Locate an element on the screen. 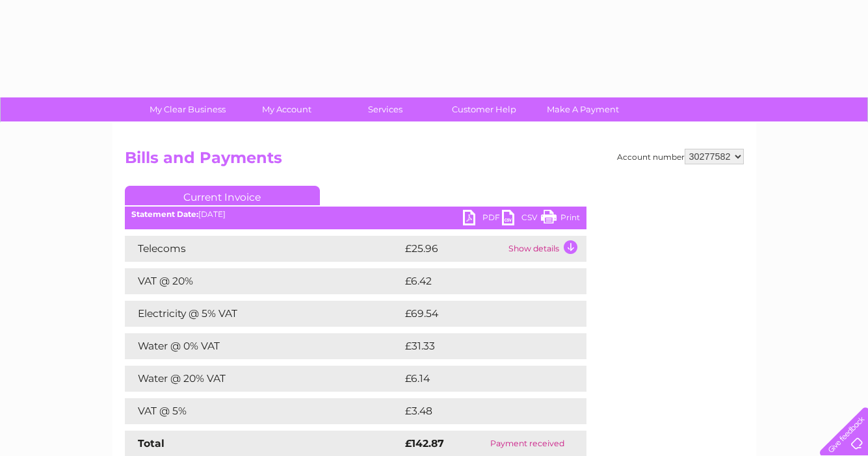 Image resolution: width=868 pixels, height=456 pixels. td: VAT @ 5% is located at coordinates (263, 412).